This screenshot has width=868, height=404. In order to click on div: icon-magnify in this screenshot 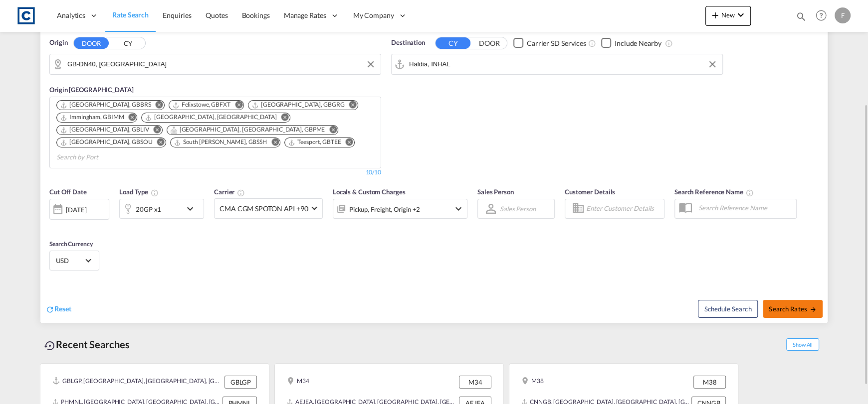, I will do `click(801, 18)`.